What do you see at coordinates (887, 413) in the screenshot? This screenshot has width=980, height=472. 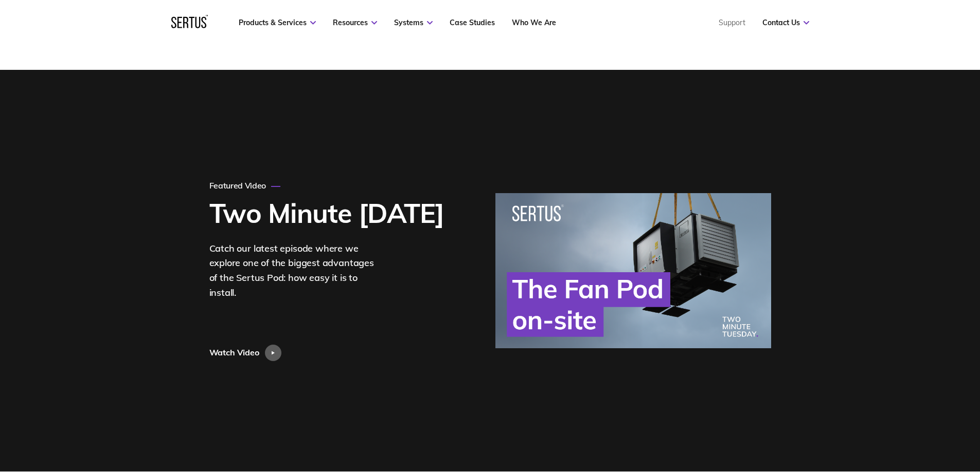 I see `div: Chat Widget` at bounding box center [887, 413].